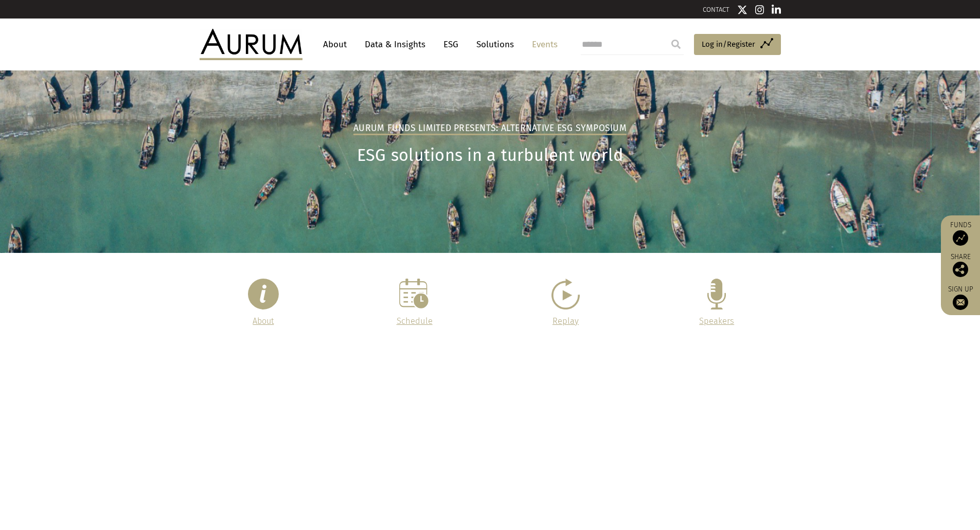 The image size is (980, 530). Describe the element at coordinates (960, 270) in the screenshot. I see `img: Share this post` at that location.